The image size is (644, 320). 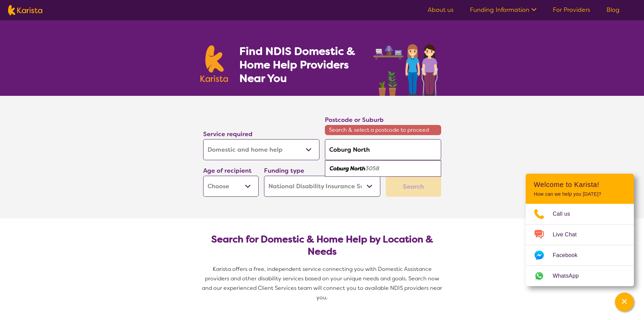 I want to click on h2: Welcome to Karista!, so click(x=580, y=184).